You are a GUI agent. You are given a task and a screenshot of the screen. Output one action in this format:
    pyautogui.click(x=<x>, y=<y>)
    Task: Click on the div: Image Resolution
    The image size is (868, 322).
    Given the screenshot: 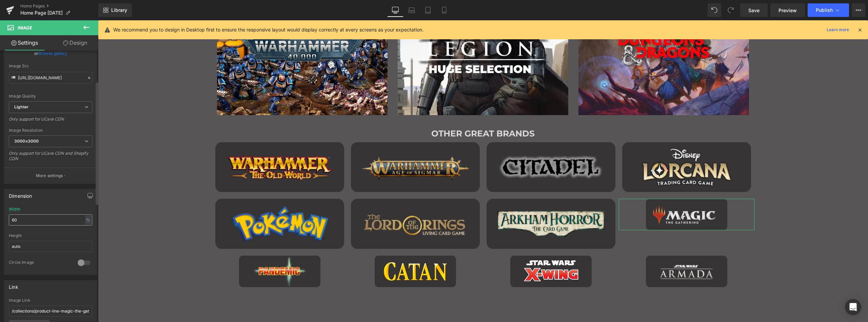 What is the action you would take?
    pyautogui.click(x=50, y=130)
    